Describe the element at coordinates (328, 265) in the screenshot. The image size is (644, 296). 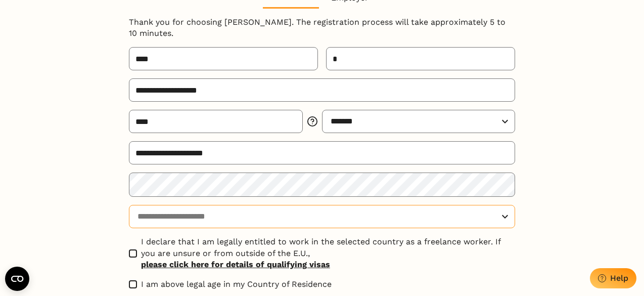
I see `a: please click here for details of qualifying visas` at that location.